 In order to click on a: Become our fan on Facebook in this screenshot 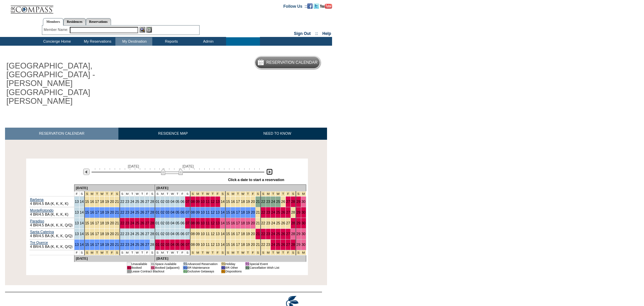, I will do `click(310, 6)`.